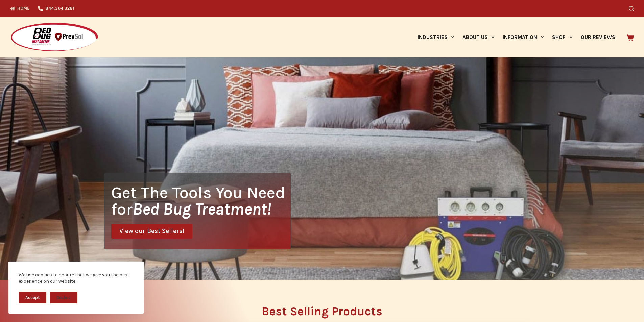 Image resolution: width=644 pixels, height=322 pixels. Describe the element at coordinates (54, 37) in the screenshot. I see `a: Prevsol/Bed Bug Heat Doctor` at that location.